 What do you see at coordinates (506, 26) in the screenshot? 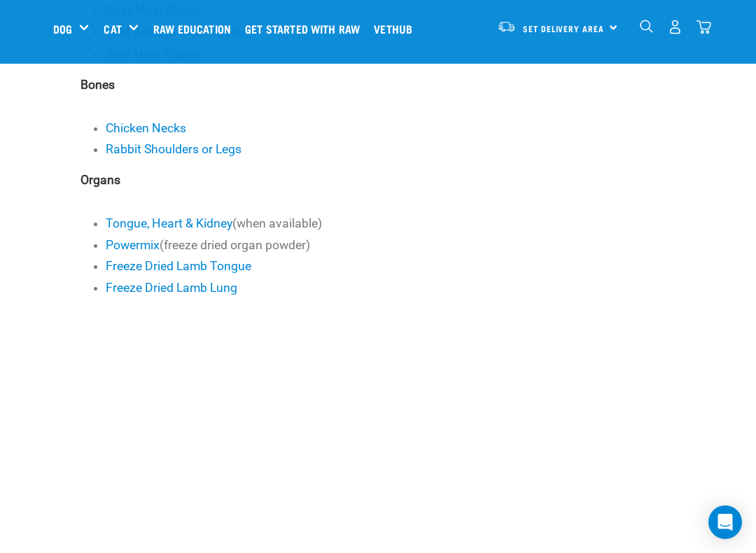
I see `img: van-moving.png` at bounding box center [506, 26].